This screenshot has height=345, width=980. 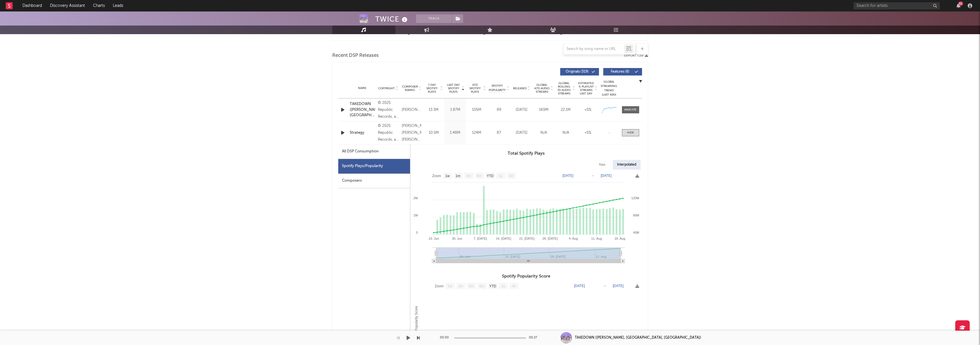 I want to click on button: 61, so click(x=959, y=6).